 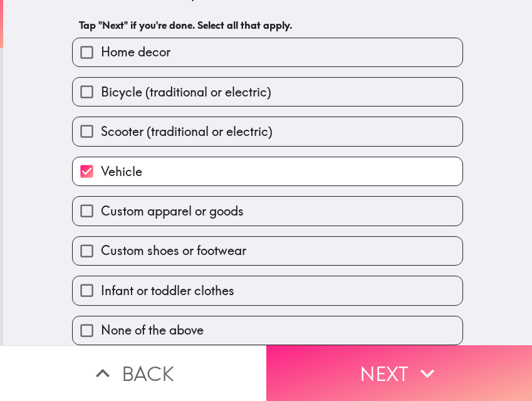 I want to click on h6: Tap "Next" if you're done. Select all that apply., so click(x=268, y=25).